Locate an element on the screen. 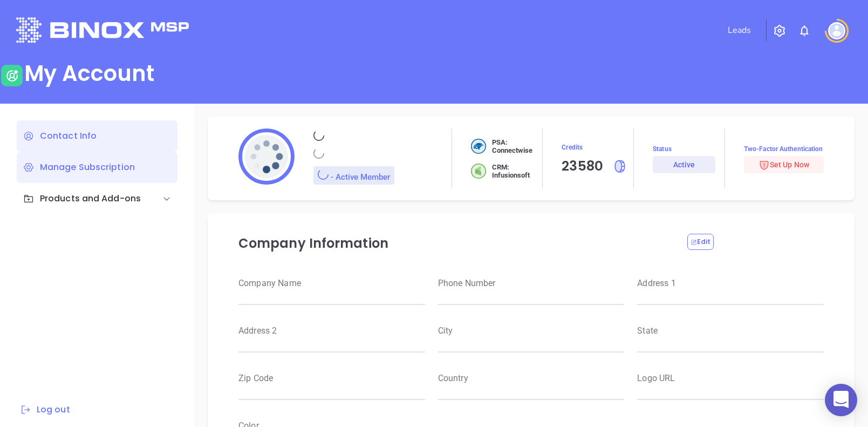  label: Phone Number is located at coordinates (531, 283).